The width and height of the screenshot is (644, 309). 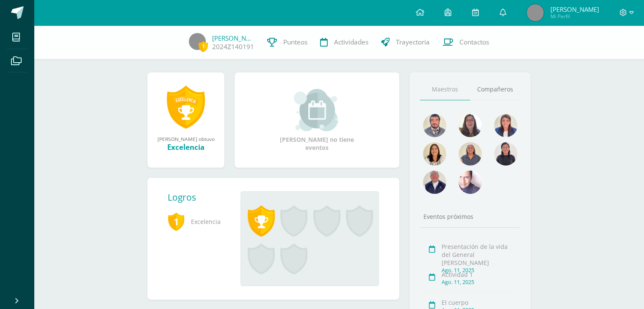 What do you see at coordinates (434, 182) in the screenshot?
I see `img: 63c37c47648096a584fdd476f5e72774.png` at bounding box center [434, 182].